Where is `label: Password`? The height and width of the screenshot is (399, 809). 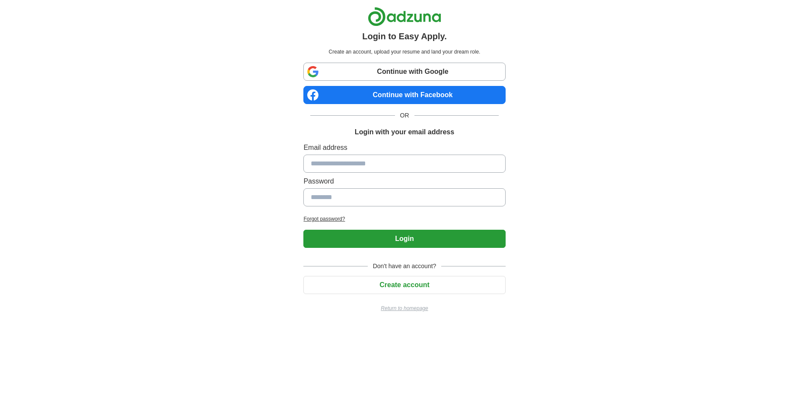
label: Password is located at coordinates (404, 182).